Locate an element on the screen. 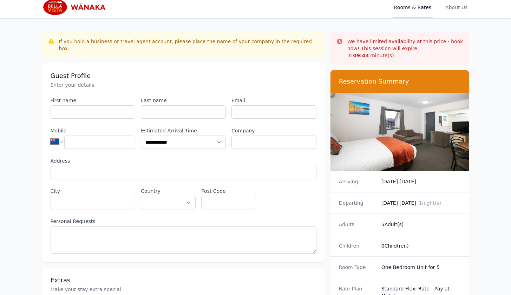 Image resolution: width=511 pixels, height=295 pixels. label: Address is located at coordinates (183, 161).